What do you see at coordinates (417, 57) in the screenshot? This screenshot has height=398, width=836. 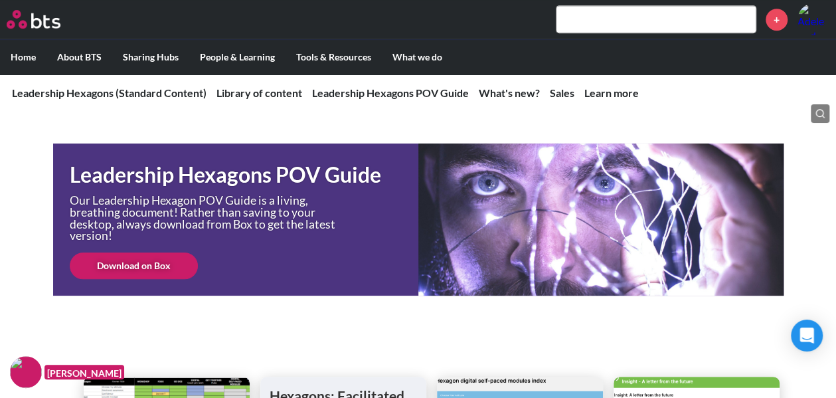 I see `label: What we do` at bounding box center [417, 57].